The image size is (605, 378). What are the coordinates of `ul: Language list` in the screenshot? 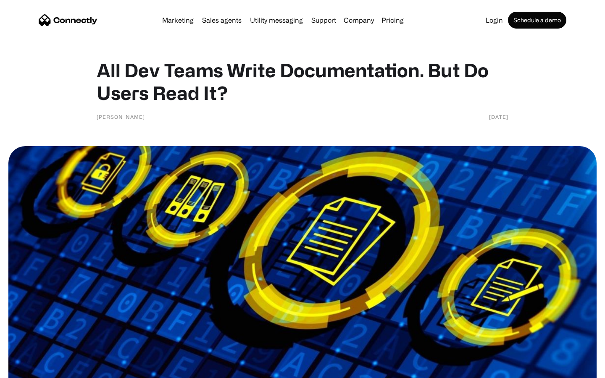 It's located at (34, 369).